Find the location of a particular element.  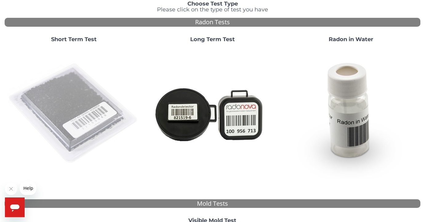

span: Help is located at coordinates (9, 7).